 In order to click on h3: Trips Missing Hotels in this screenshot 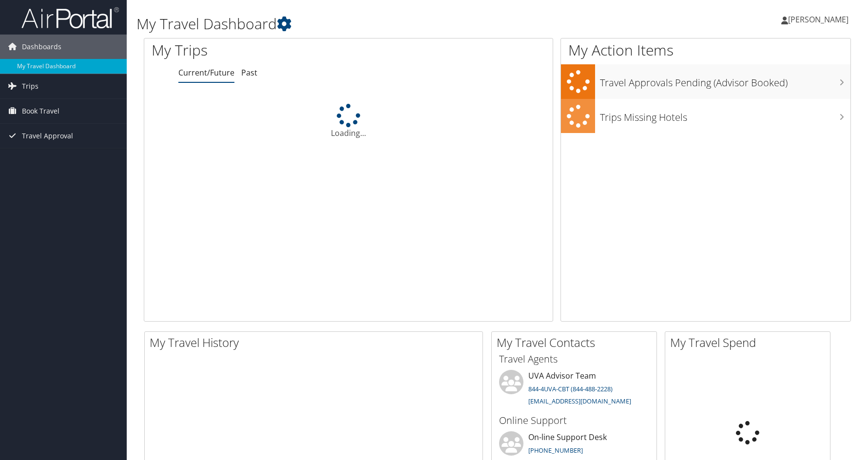, I will do `click(725, 115)`.